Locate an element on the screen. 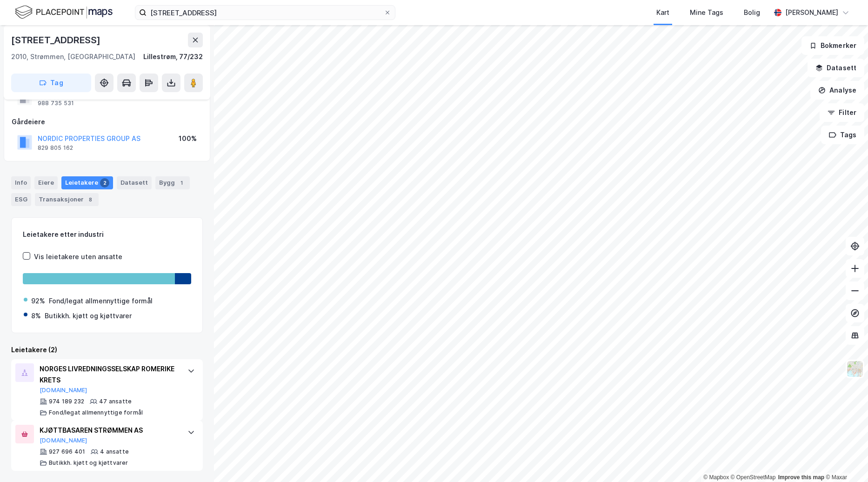  div: 100% is located at coordinates (188, 139).